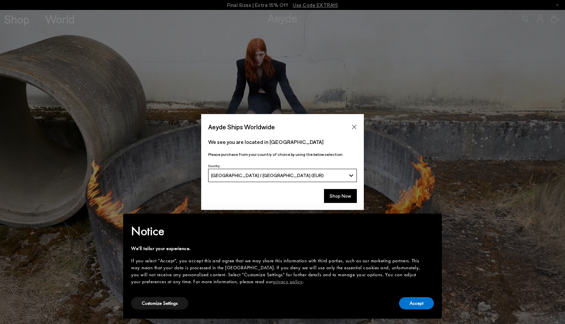 This screenshot has width=565, height=324. Describe the element at coordinates (282, 154) in the screenshot. I see `p: Please purchase from your country of choice by using the below selection:` at that location.